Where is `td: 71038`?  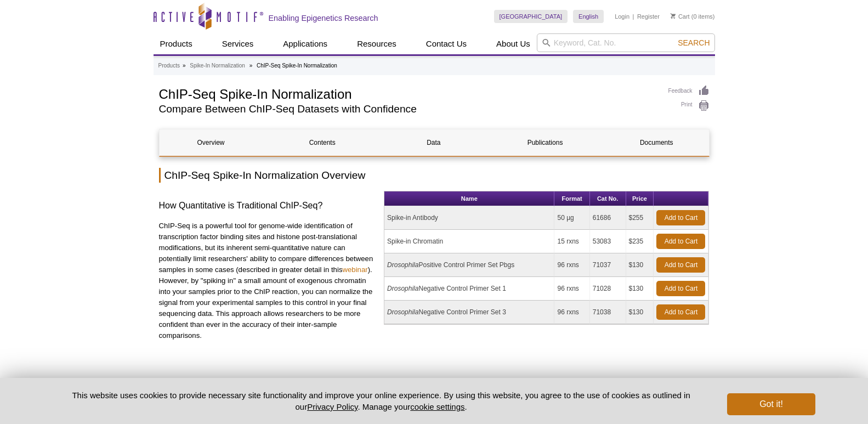
td: 71038 is located at coordinates (608, 312).